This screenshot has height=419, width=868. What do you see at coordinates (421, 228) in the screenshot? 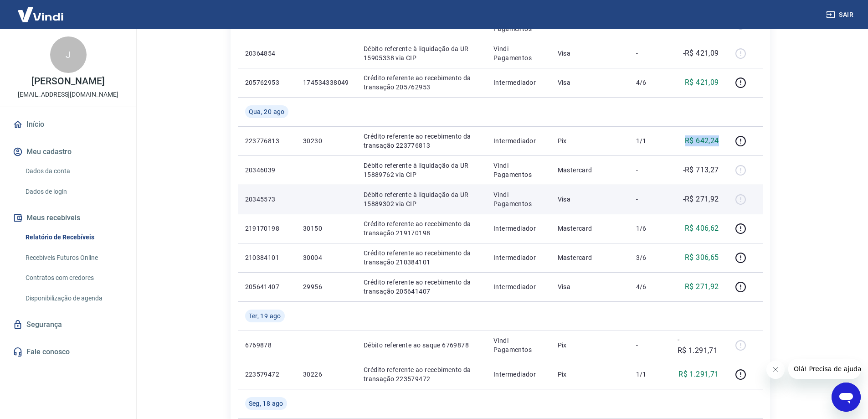
I see `p: Crédito referente ao recebimento da transação 219170198` at bounding box center [421, 228].